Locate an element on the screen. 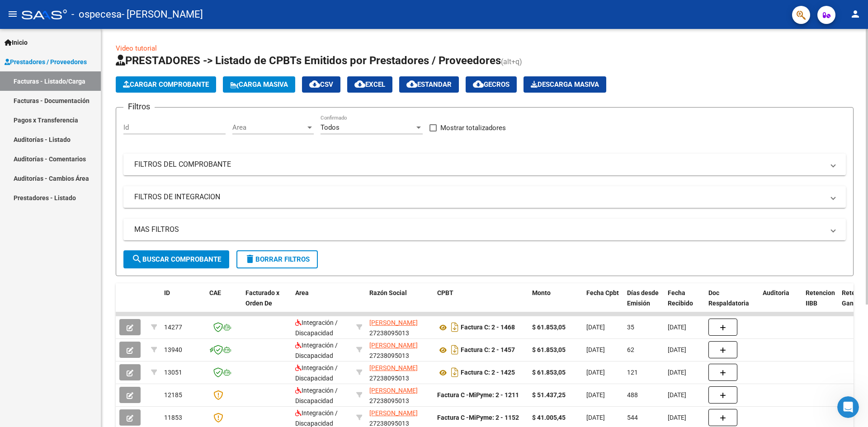 The image size is (868, 427). app-download-masive: Descarga masiva de comprobantes (adjuntos) is located at coordinates (565, 84).